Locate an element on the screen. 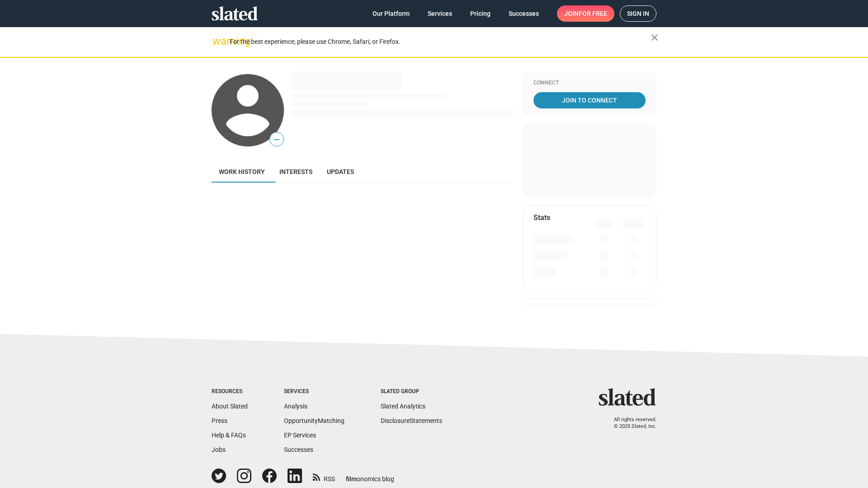 Image resolution: width=868 pixels, height=488 pixels. span: Pricing is located at coordinates (479, 14).